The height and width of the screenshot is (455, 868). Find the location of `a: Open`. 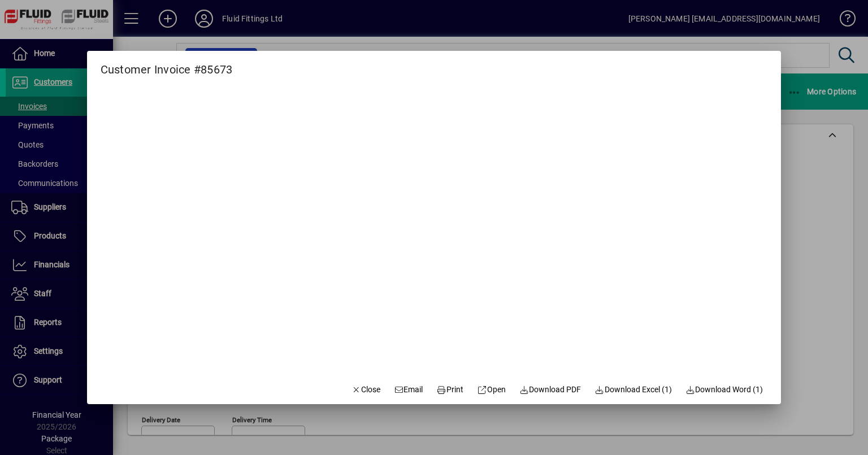

a: Open is located at coordinates (491, 390).